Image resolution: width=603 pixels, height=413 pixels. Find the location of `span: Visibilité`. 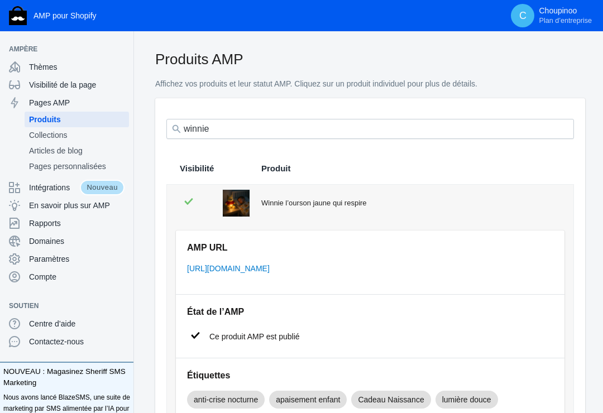

span: Visibilité is located at coordinates (197, 169).